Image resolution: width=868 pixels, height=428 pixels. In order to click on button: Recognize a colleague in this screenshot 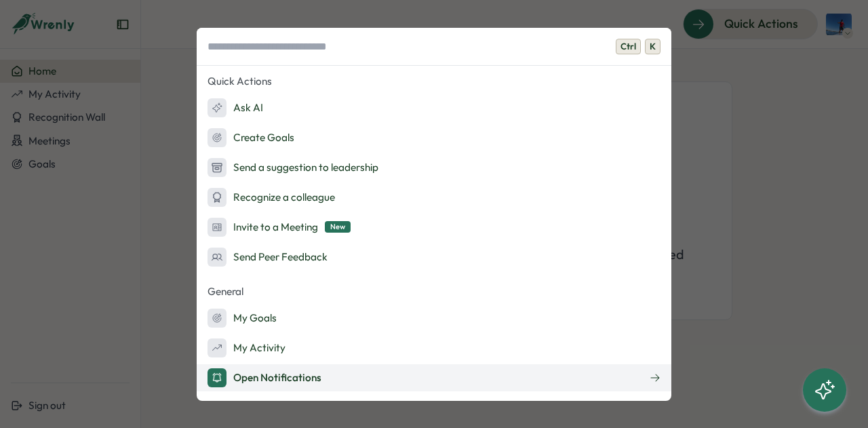, I will do `click(434, 198)`.